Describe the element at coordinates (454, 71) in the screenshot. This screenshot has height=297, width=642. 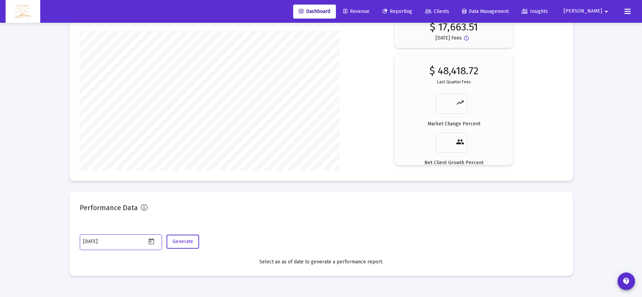
I see `p: $ 48,418.72` at that location.